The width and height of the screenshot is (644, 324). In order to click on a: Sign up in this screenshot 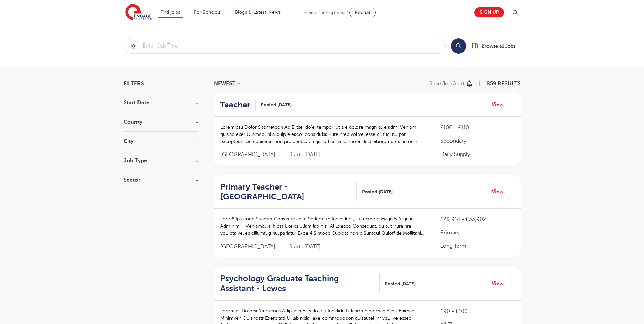, I will do `click(489, 12)`.